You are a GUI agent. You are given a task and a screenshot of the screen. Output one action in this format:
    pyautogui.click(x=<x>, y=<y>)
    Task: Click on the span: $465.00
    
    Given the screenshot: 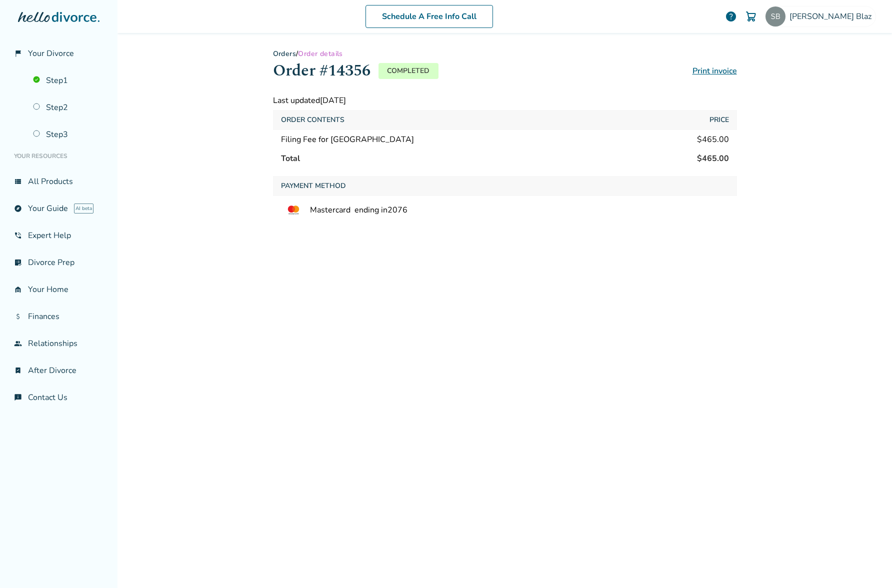 What is the action you would take?
    pyautogui.click(x=713, y=158)
    